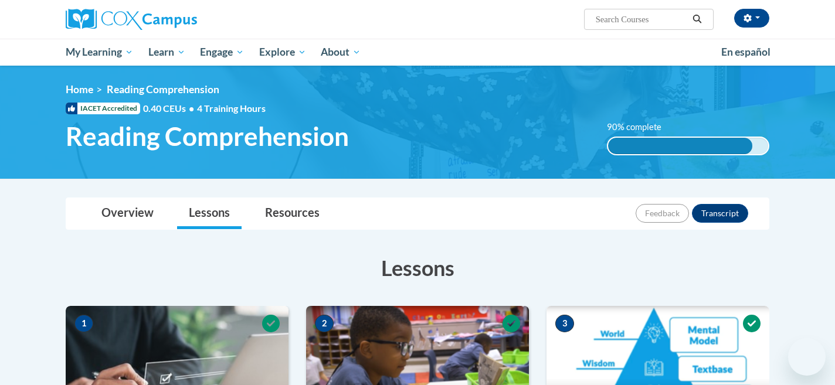 This screenshot has height=385, width=835. Describe the element at coordinates (131, 19) in the screenshot. I see `img: Cox Campus` at that location.